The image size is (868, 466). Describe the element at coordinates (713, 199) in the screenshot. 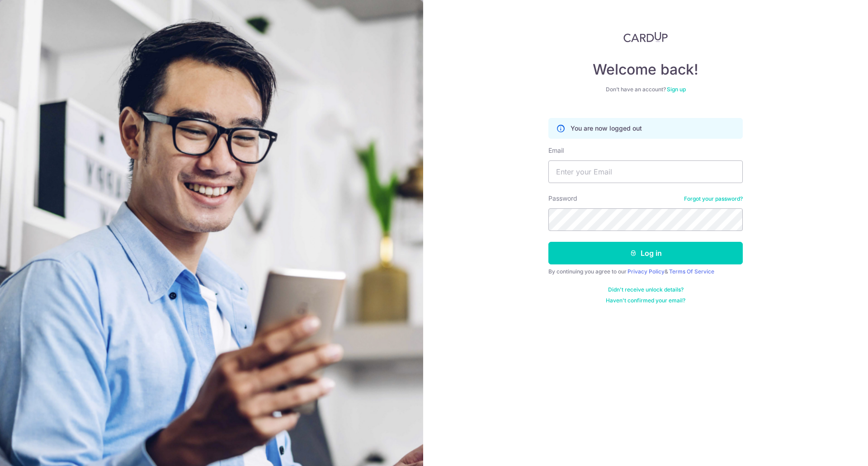

I see `a: Forgot your password?` at that location.